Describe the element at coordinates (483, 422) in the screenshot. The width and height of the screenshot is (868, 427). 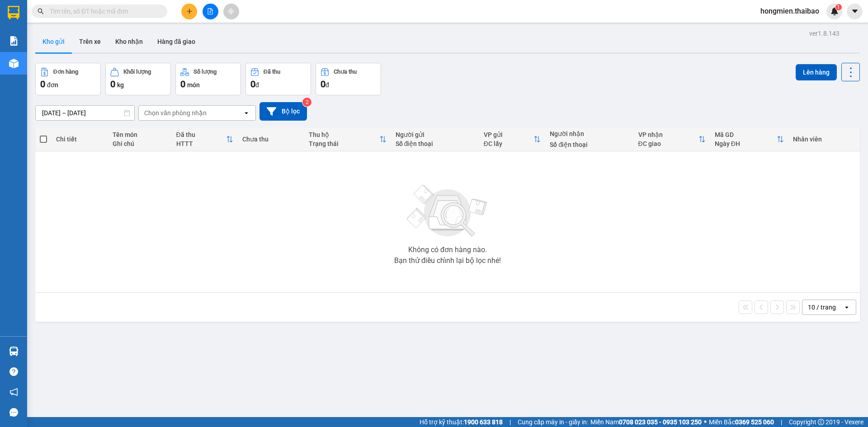
I see `strong: 1900 633 818` at that location.